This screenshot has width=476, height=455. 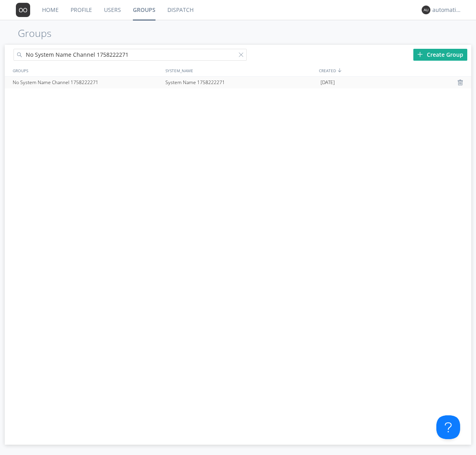 What do you see at coordinates (440, 55) in the screenshot?
I see `div: Create Group` at bounding box center [440, 55].